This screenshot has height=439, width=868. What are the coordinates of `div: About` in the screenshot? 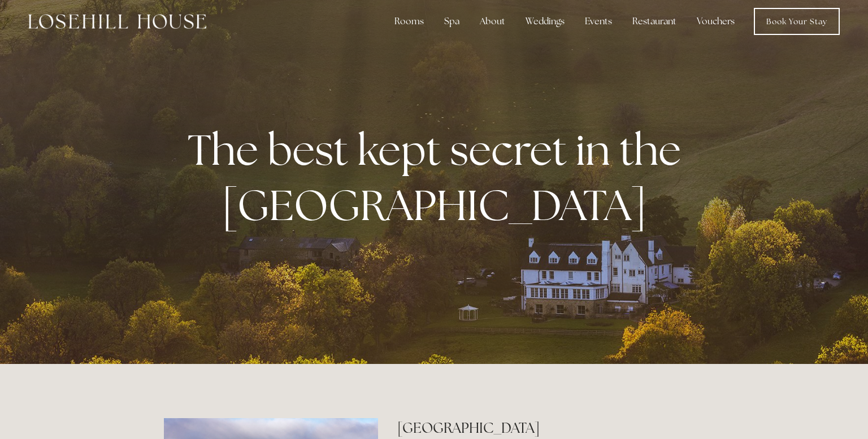 It's located at (493, 21).